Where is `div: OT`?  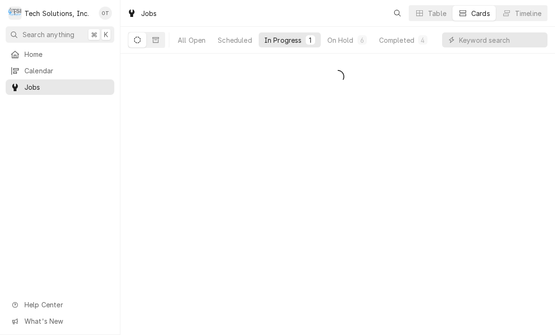
div: OT is located at coordinates (105, 13).